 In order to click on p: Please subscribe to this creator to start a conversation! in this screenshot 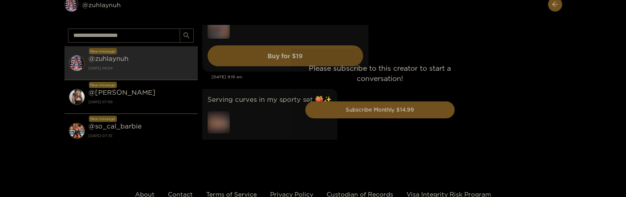, I will do `click(380, 73)`.